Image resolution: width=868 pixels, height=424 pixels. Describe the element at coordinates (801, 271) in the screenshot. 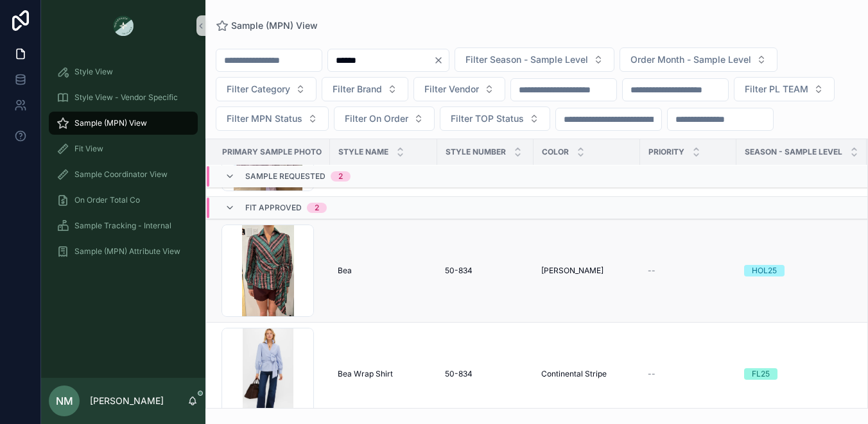

I see `a: HOL25` at that location.